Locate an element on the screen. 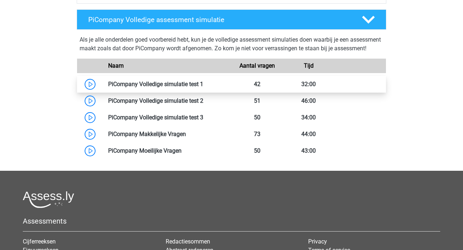 This screenshot has width=463, height=250. img: Assessly logo is located at coordinates (48, 199).